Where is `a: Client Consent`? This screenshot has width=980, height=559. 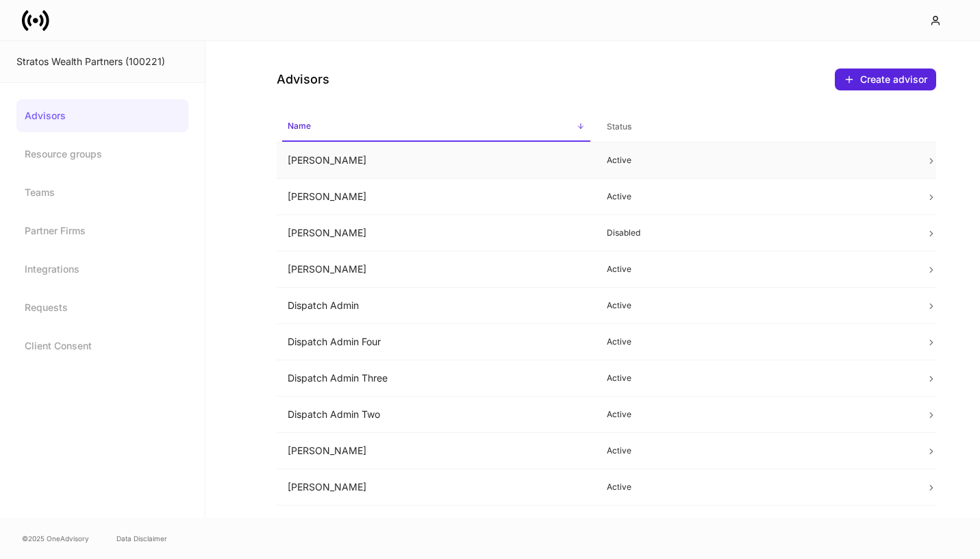
a: Client Consent is located at coordinates (102, 346).